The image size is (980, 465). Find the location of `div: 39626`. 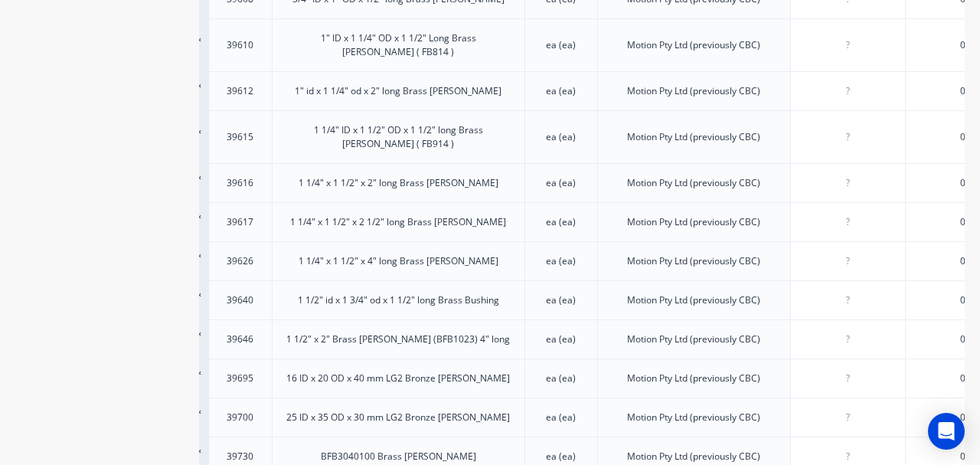

div: 39626 is located at coordinates (239, 261).